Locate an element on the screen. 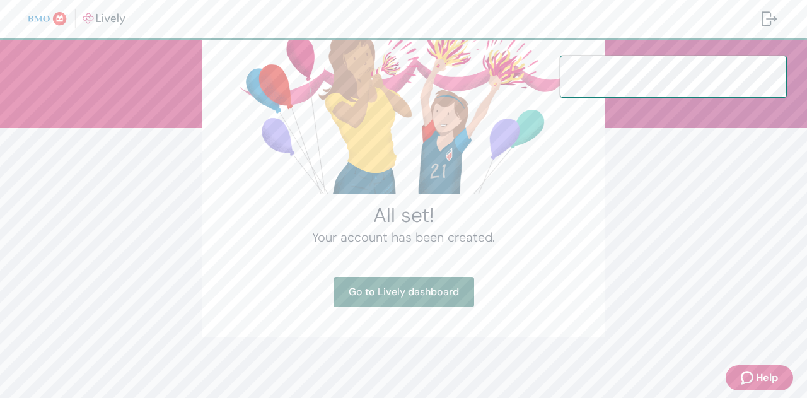  h4: Your account has been created. is located at coordinates (403, 237).